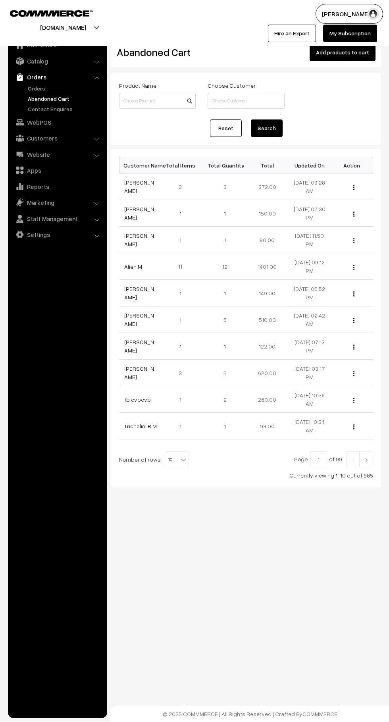 The height and width of the screenshot is (722, 389). Describe the element at coordinates (267, 186) in the screenshot. I see `td: 372.00` at that location.